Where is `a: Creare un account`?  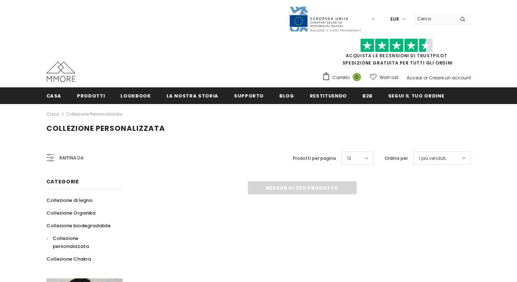
a: Creare un account is located at coordinates (450, 78).